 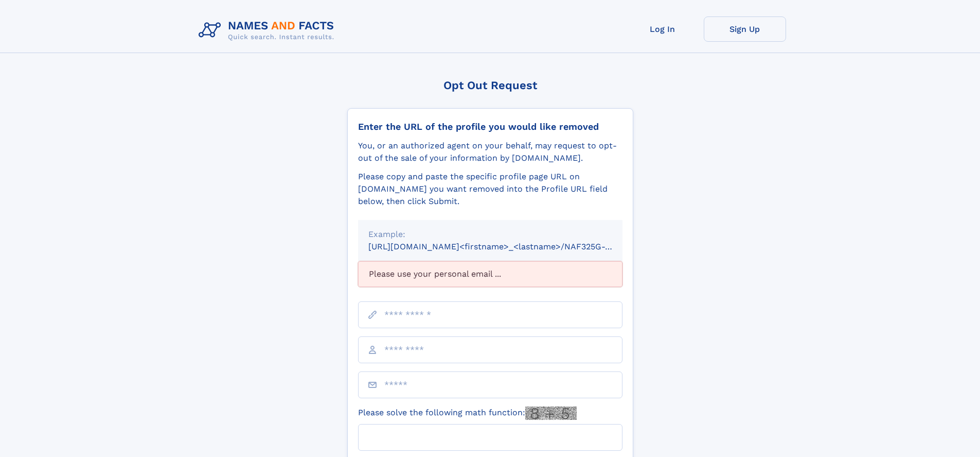 What do you see at coordinates (490, 85) in the screenshot?
I see `div: Opt Out Request` at bounding box center [490, 85].